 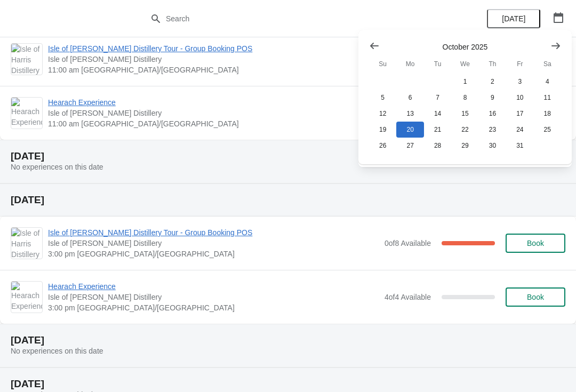 I want to click on th: Tuesday, so click(x=437, y=64).